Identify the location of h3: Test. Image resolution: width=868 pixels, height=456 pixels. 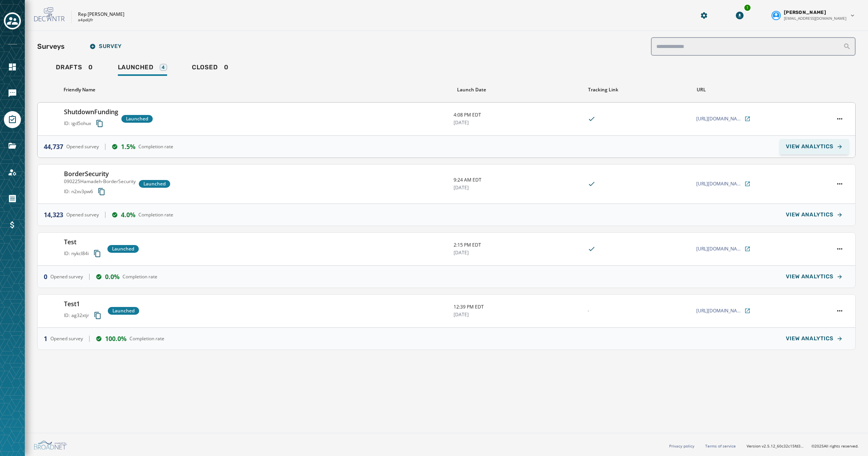
(84, 242).